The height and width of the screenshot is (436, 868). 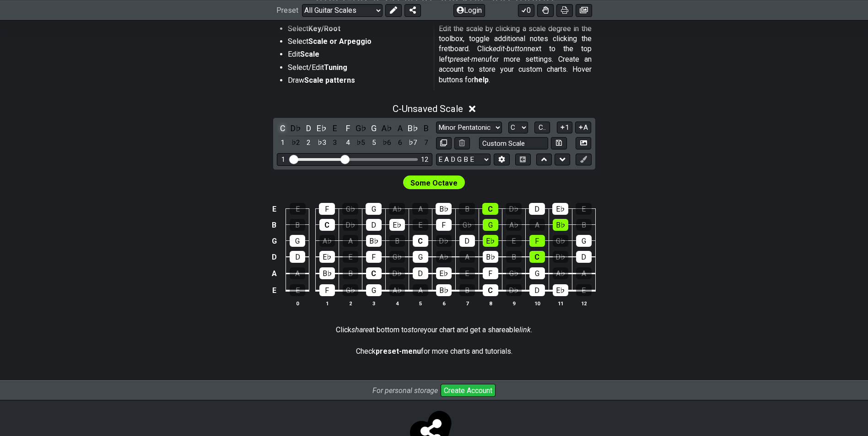 I want to click on p: Edit the scale by clicking a scale degree in the toolbox, toggle additional notes clicking the fr..., so click(x=515, y=54).